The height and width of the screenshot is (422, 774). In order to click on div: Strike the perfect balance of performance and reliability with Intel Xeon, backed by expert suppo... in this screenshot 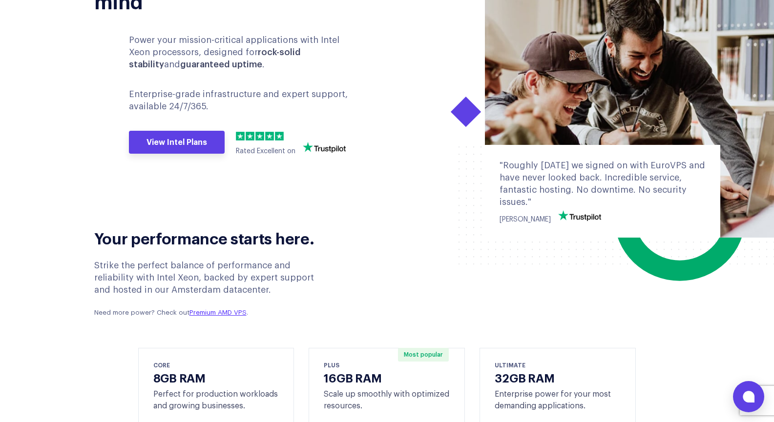, I will do `click(212, 289)`.